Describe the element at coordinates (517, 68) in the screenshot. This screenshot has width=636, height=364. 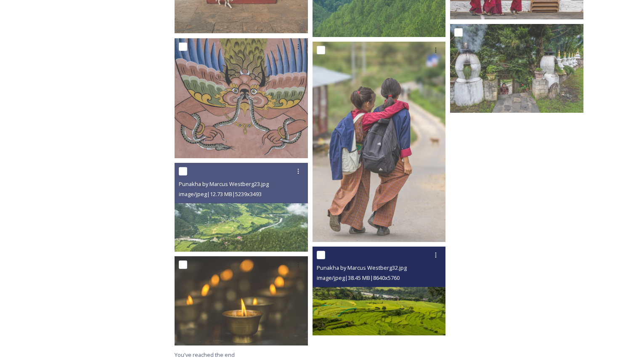
I see `img: Punakha by Marcus Westberg33.jpg` at that location.